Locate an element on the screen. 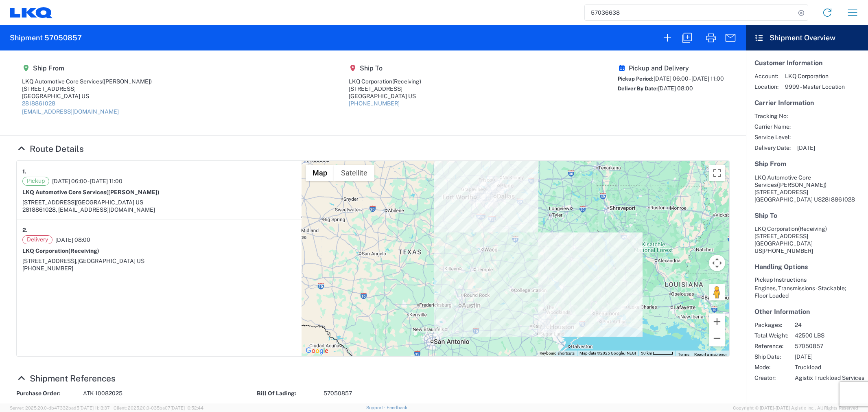 This screenshot has width=868, height=412. button: Show street map is located at coordinates (320, 173).